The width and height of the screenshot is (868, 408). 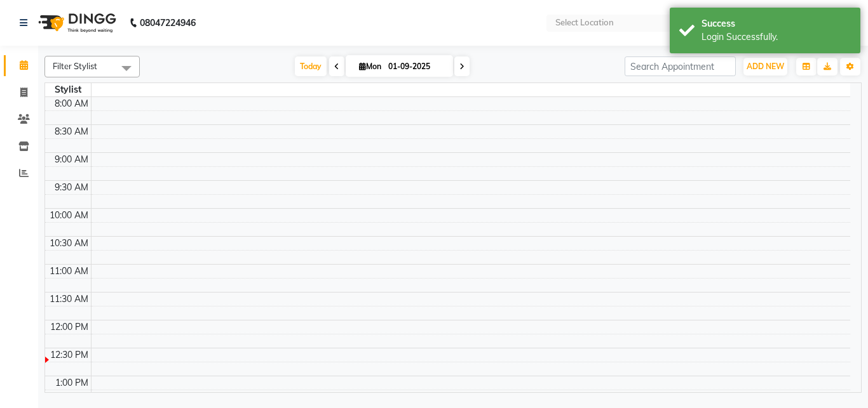 What do you see at coordinates (69, 355) in the screenshot?
I see `div: 12:30 PM` at bounding box center [69, 355].